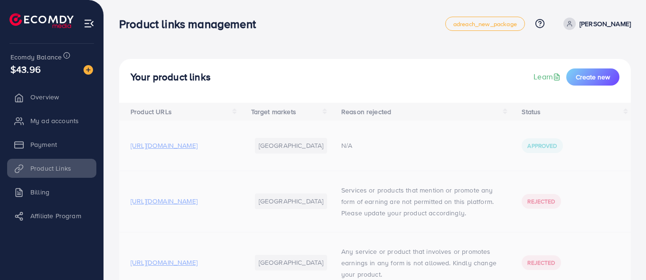 The image size is (646, 280). Describe the element at coordinates (171, 77) in the screenshot. I see `h4: Your product links` at that location.